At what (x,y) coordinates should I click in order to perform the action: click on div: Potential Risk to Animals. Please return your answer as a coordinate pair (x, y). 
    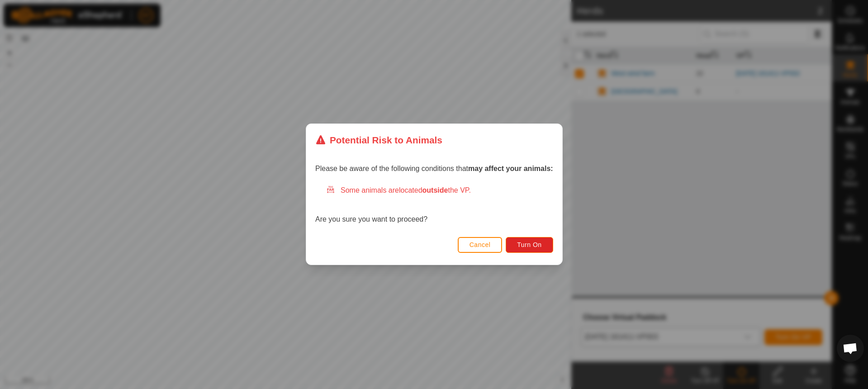
    Looking at the image, I should click on (379, 140).